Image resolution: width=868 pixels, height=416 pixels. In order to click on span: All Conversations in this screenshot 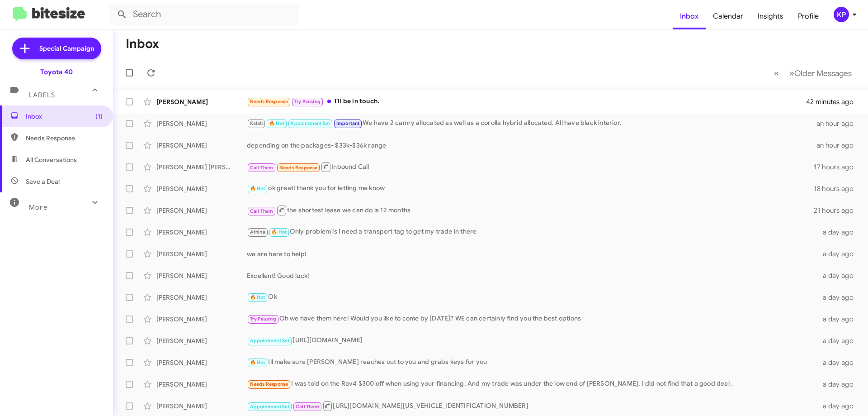, I will do `click(51, 160)`.